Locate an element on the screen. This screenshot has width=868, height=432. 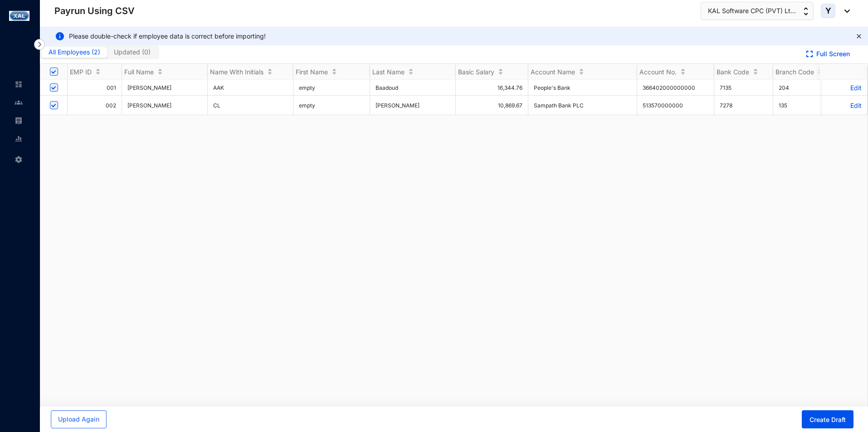
img: dropdown-black.8e83cc76930a90b1a4fdb6d089b7bf3a.svg is located at coordinates (845, 11).